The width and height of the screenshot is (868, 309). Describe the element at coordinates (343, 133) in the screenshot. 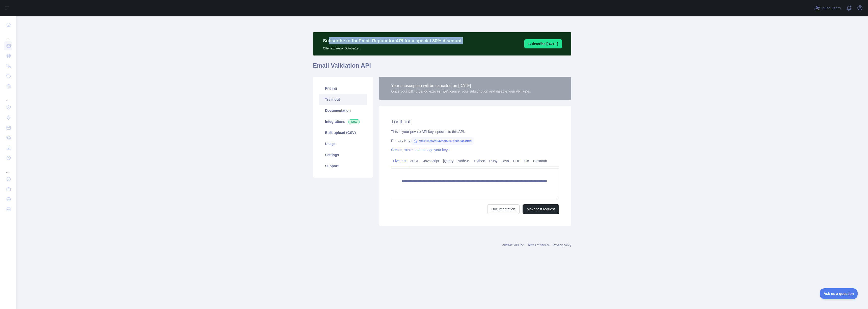

I see `a: Bulk upload (CSV)` at that location.